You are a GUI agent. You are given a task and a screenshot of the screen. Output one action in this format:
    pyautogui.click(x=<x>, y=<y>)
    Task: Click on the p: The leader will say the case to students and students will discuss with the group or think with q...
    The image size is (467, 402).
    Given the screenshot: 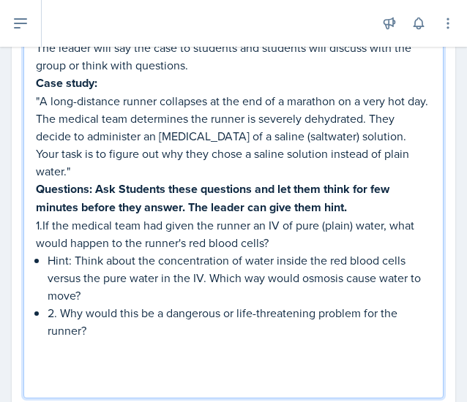 What is the action you would take?
    pyautogui.click(x=233, y=56)
    